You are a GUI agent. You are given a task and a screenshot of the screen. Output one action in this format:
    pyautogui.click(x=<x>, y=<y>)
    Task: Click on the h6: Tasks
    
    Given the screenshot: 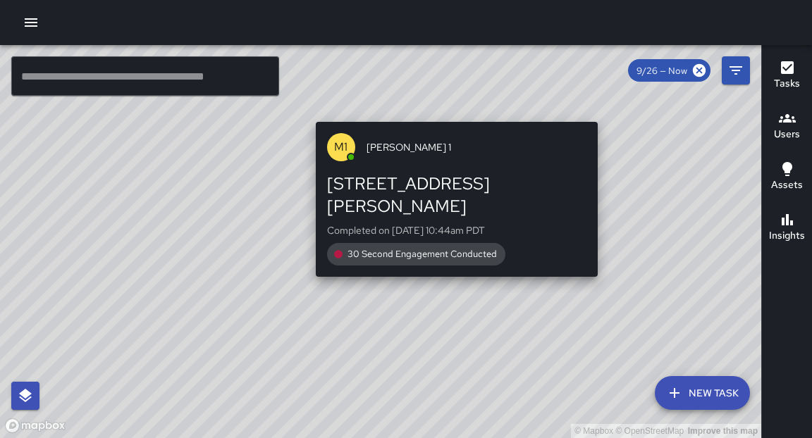 What is the action you would take?
    pyautogui.click(x=787, y=84)
    